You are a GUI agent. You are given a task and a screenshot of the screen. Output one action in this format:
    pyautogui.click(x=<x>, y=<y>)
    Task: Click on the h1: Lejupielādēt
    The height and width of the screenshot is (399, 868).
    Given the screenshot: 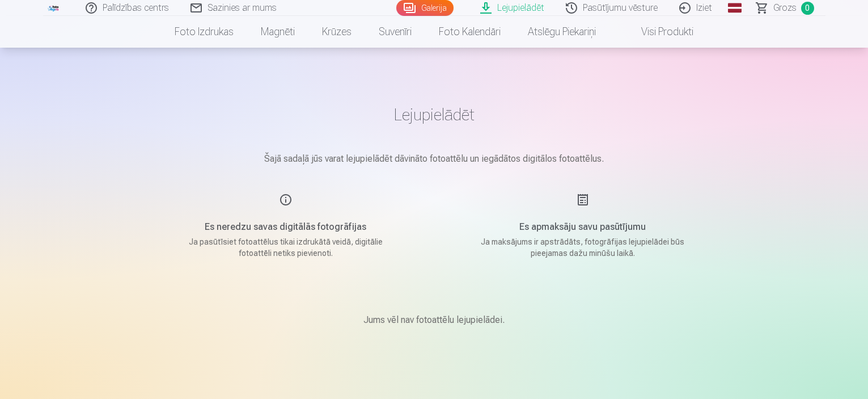 What is the action you would take?
    pyautogui.click(x=434, y=114)
    